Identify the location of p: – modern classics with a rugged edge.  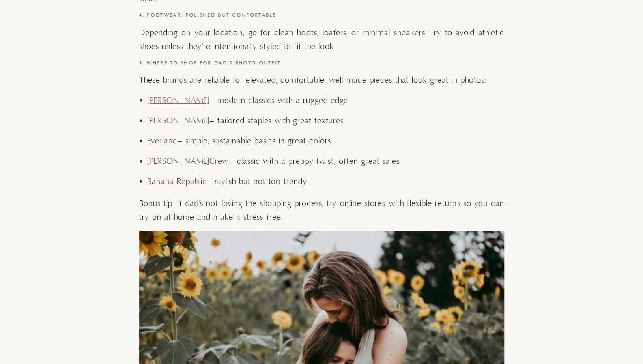
(326, 101).